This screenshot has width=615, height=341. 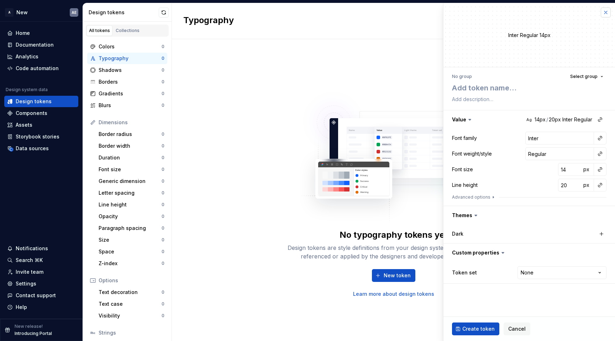 I want to click on a: Border width0, so click(x=131, y=146).